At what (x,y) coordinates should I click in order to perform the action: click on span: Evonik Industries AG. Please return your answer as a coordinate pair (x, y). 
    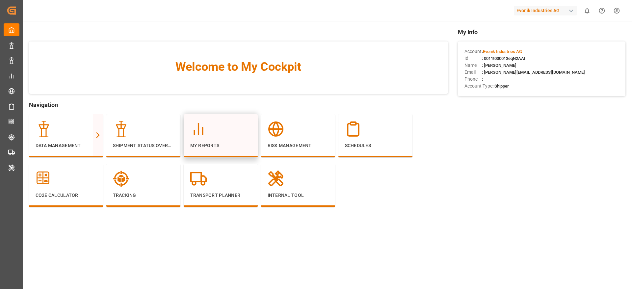
    Looking at the image, I should click on (502, 51).